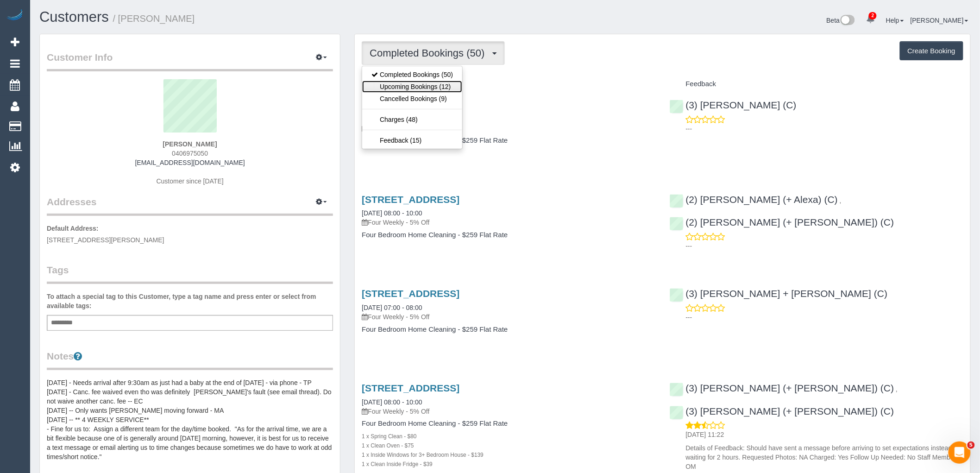 The image size is (980, 473). Describe the element at coordinates (74, 16) in the screenshot. I see `a: Customers` at that location.